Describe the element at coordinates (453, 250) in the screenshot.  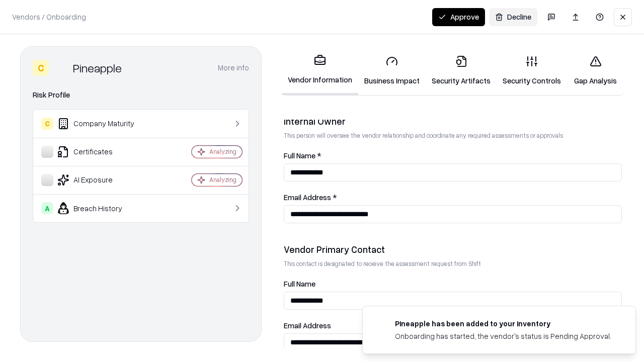
I see `div: Vendor Primary Contact` at that location.